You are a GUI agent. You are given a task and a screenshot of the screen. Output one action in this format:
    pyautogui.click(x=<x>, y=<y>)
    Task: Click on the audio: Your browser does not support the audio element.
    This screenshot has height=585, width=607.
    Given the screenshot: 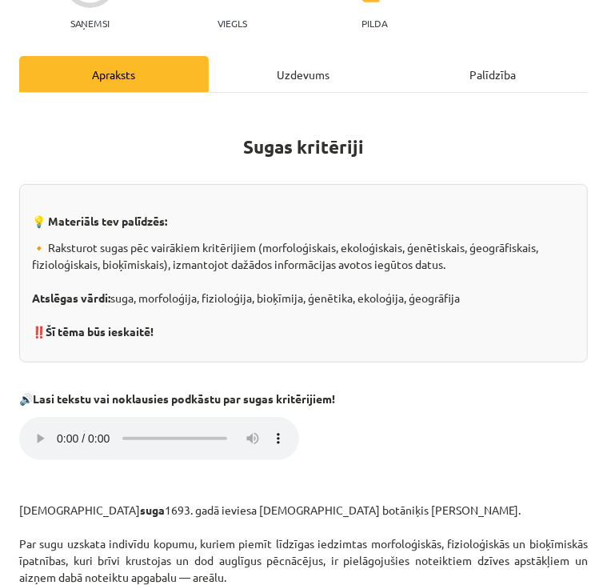 What is the action you would take?
    pyautogui.click(x=159, y=439)
    